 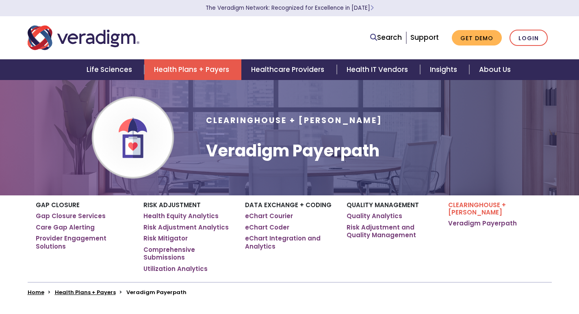 I want to click on a: Get Demo, so click(x=476, y=38).